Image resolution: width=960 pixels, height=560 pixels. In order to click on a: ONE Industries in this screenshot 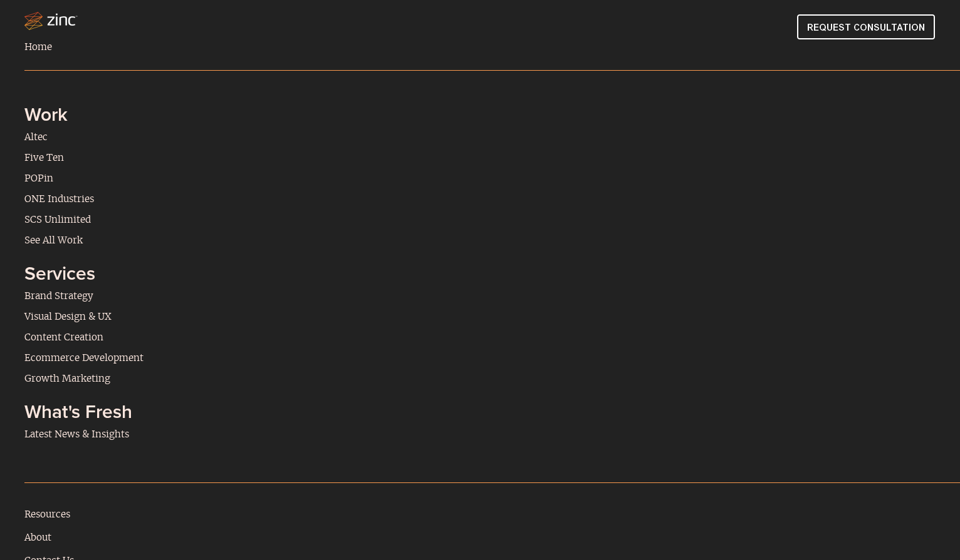, I will do `click(59, 199)`.